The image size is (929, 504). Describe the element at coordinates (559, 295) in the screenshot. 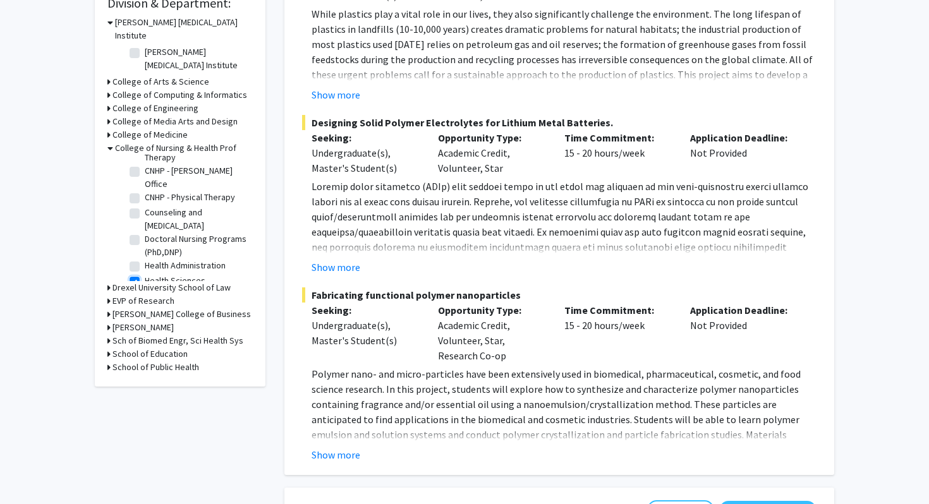

I see `span: Fabricating functional polymer nanoparticles` at that location.